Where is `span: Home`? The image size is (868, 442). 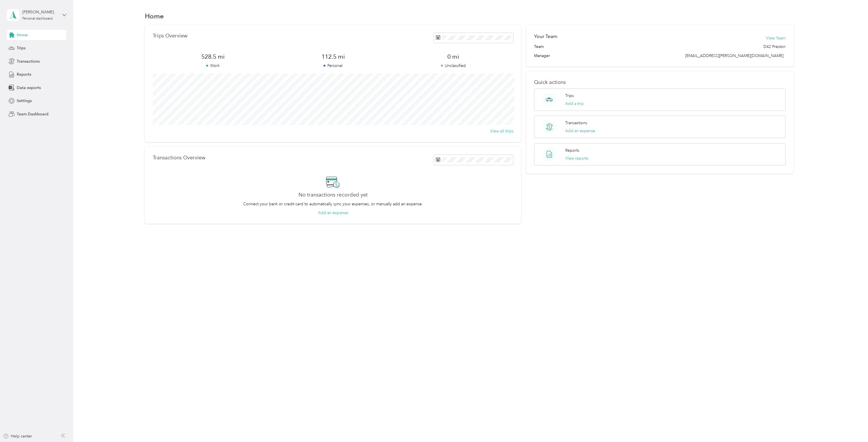 span: Home is located at coordinates (22, 35).